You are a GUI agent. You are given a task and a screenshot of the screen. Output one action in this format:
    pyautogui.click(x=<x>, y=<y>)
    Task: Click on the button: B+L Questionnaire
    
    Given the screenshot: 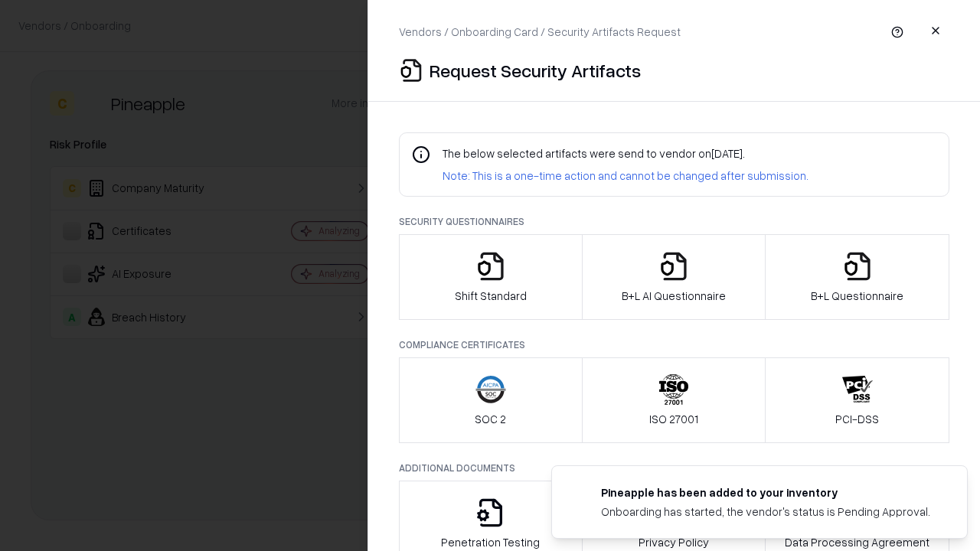 What is the action you would take?
    pyautogui.click(x=857, y=277)
    